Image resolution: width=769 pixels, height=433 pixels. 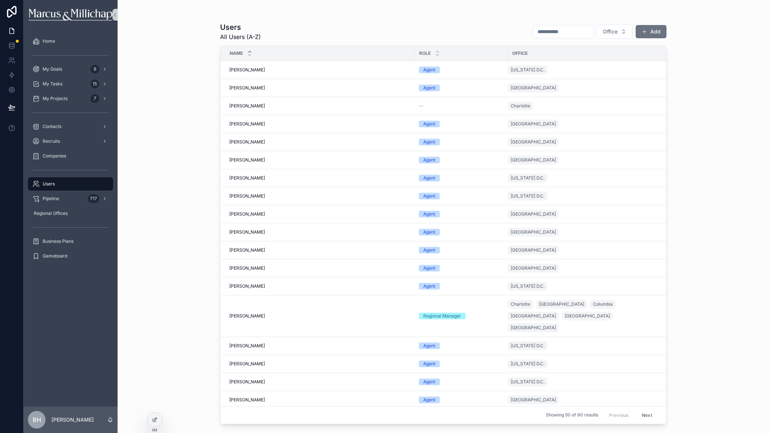 I want to click on span: My Tasks, so click(x=53, y=84).